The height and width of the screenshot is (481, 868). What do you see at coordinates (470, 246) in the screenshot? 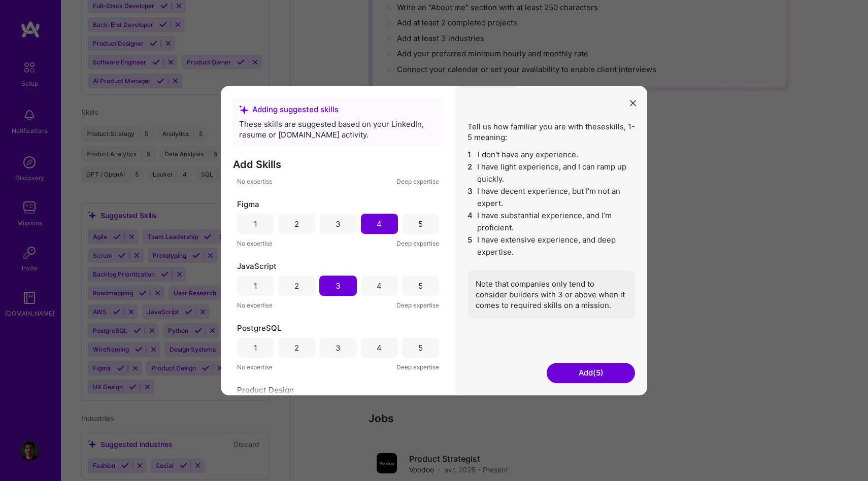
I see `span: 5` at bounding box center [470, 246].